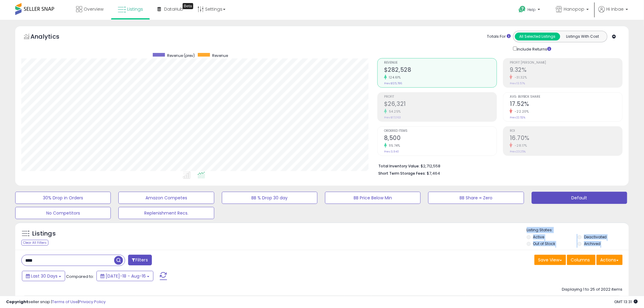  Describe the element at coordinates (56, 302) in the screenshot. I see `div: seller snap | |` at that location.